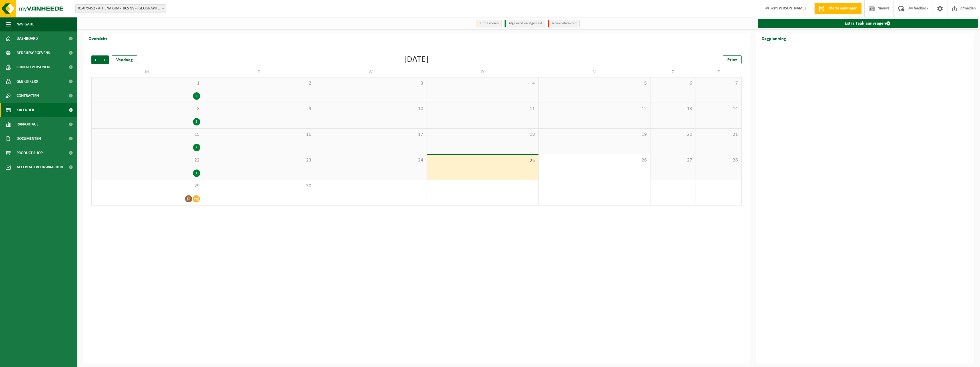  I want to click on span: 5, so click(594, 83).